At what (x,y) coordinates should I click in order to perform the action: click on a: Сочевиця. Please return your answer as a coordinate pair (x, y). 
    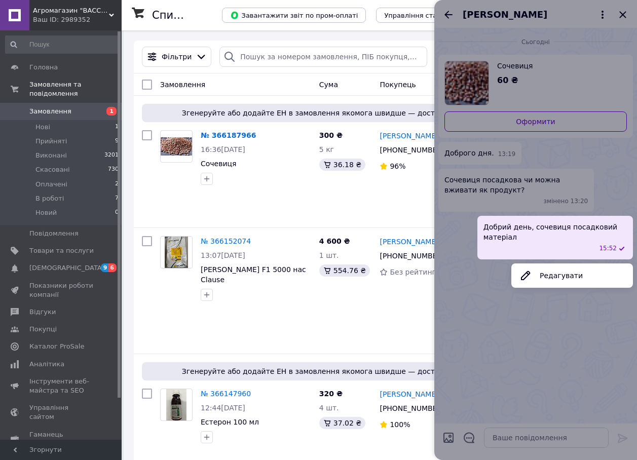
    Looking at the image, I should click on (218, 164).